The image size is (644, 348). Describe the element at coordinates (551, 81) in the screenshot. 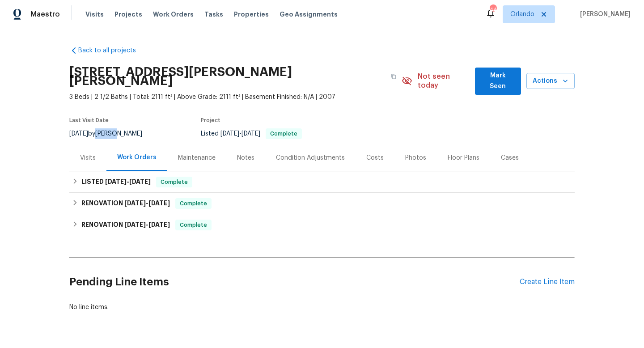

I see `button: Actions` at that location.